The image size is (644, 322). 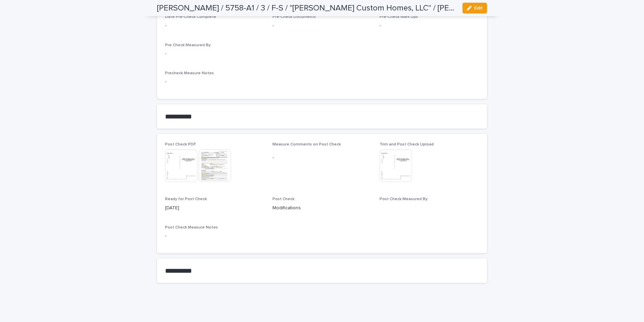 What do you see at coordinates (191, 228) in the screenshot?
I see `span: Post Check Measure Notes` at bounding box center [191, 228].